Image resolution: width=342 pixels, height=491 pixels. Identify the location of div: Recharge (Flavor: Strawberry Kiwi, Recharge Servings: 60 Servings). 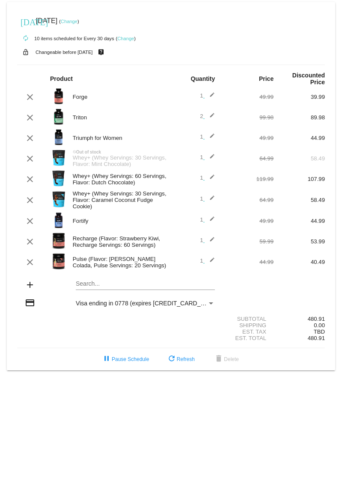
(120, 242).